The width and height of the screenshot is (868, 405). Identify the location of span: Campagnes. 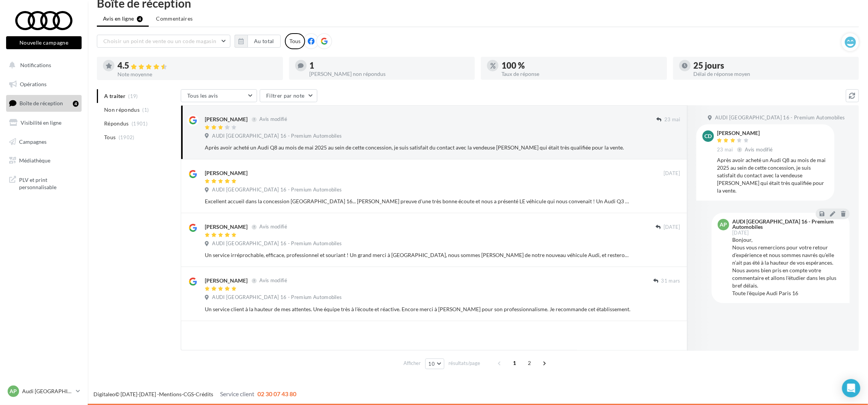
(33, 141).